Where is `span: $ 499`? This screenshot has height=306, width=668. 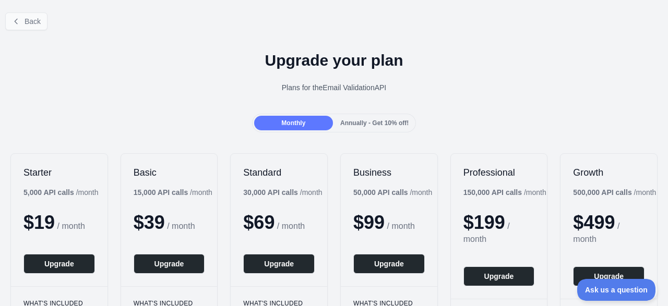 span: $ 499 is located at coordinates (594, 222).